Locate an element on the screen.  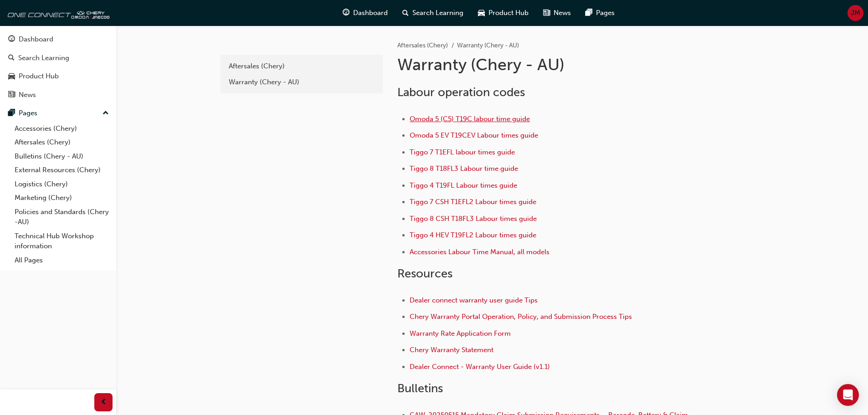
div: Dashboard is located at coordinates (36, 39).